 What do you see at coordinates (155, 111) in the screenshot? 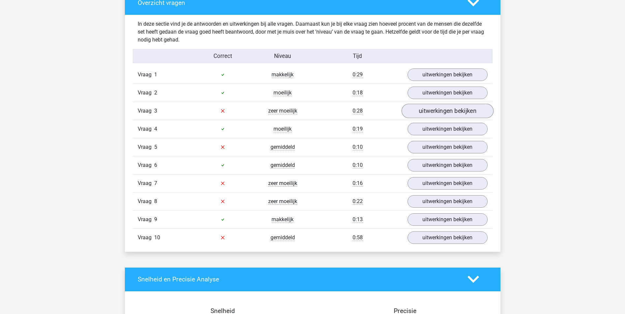
I see `span: 3` at bounding box center [155, 111].